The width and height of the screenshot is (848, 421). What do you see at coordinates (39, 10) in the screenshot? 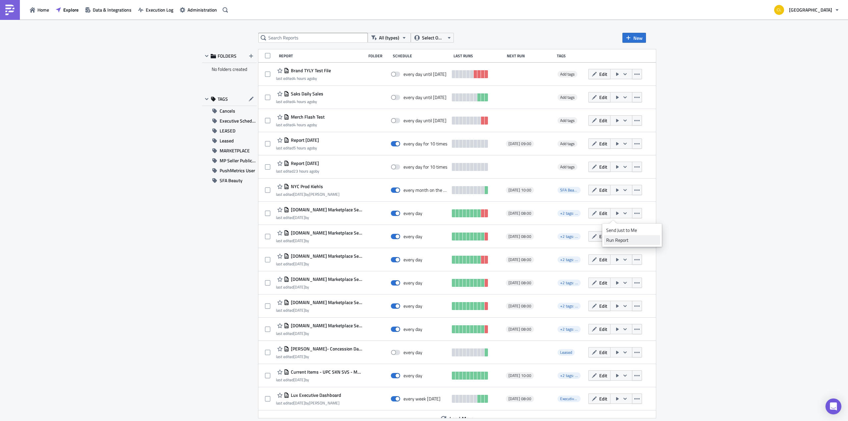
I see `button: Home` at bounding box center [39, 10].